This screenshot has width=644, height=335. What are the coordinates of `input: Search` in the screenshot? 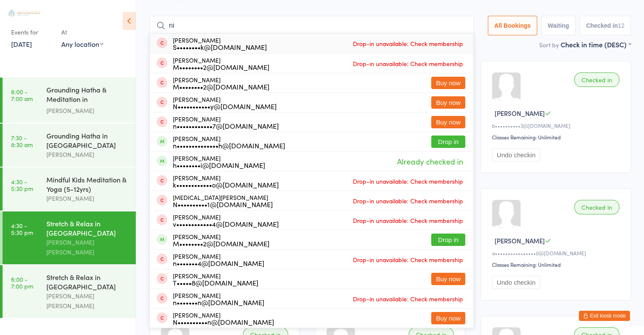 It's located at (311, 26).